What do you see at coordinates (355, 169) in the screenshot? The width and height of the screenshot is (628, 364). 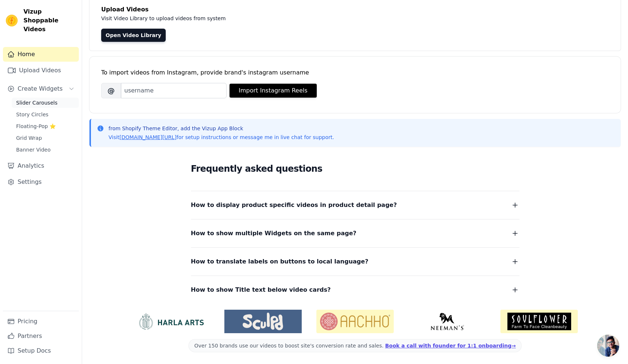 I see `h2: Frequently asked questions` at bounding box center [355, 169].